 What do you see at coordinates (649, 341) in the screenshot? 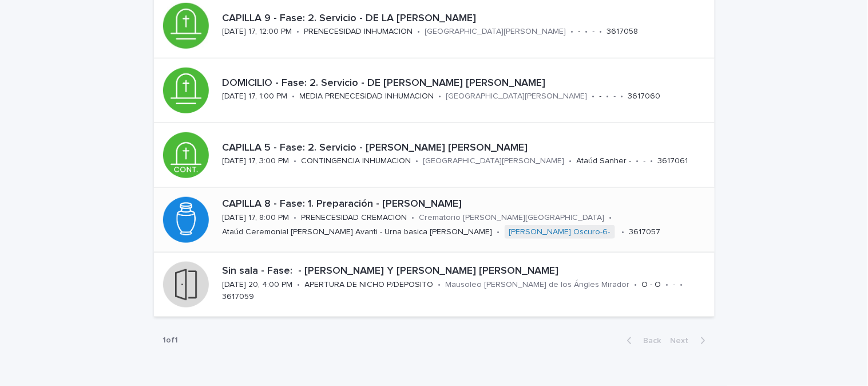
I see `span: Back` at bounding box center [649, 341].